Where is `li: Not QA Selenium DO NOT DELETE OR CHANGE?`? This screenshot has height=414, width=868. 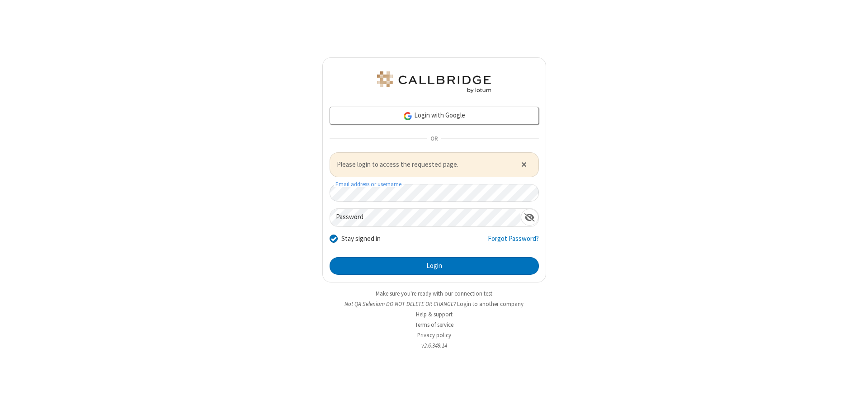
li: Not QA Selenium DO NOT DELETE OR CHANGE? is located at coordinates (434, 304).